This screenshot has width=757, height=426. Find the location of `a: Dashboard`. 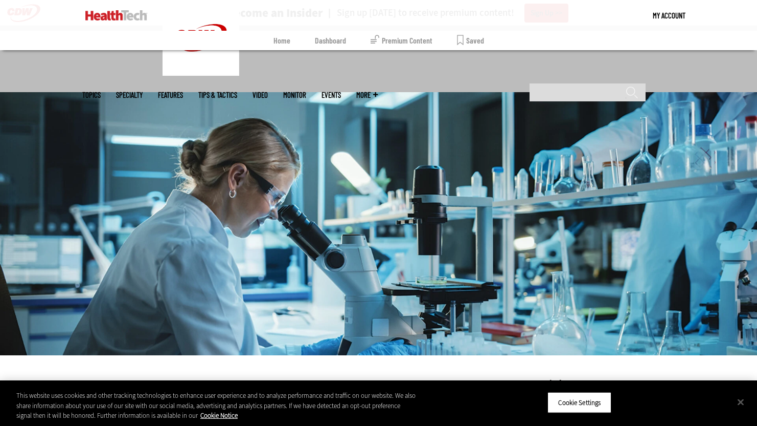

a: Dashboard is located at coordinates (330, 40).